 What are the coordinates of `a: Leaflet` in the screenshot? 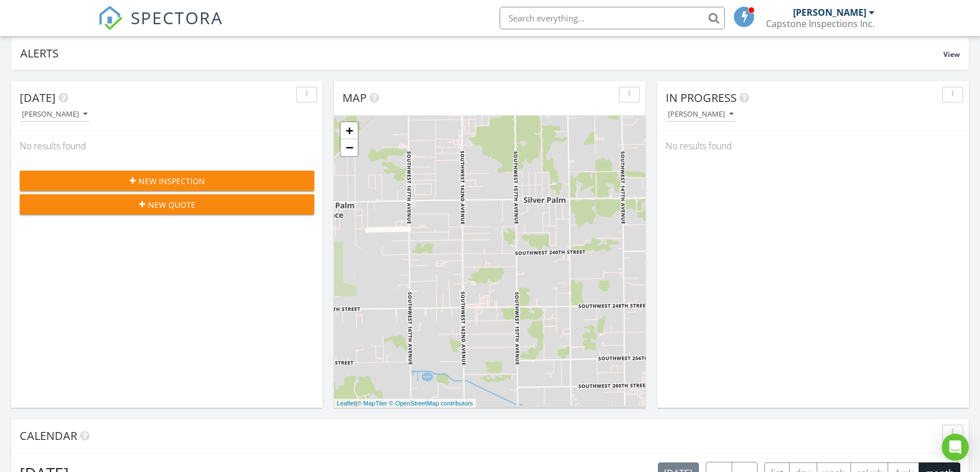 It's located at (346, 403).